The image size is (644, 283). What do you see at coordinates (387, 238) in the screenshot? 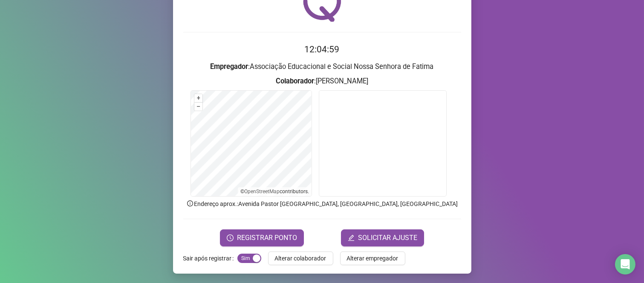
I see `span: SOLICITAR AJUSTE` at bounding box center [387, 238].